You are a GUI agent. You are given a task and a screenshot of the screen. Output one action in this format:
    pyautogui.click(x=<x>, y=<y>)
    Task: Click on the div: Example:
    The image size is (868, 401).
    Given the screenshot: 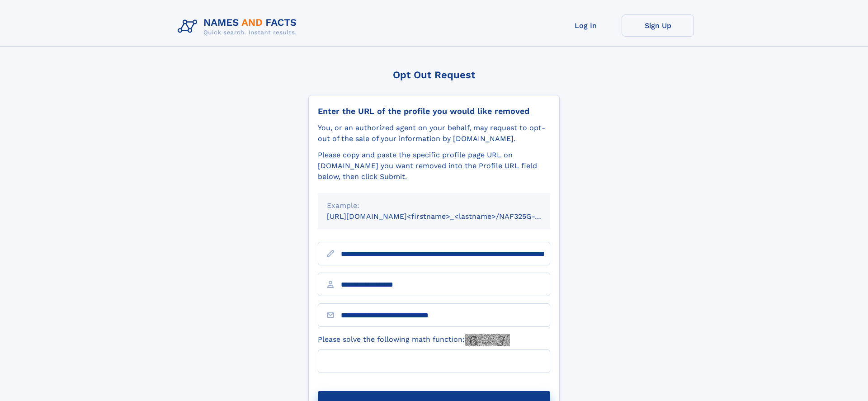 What is the action you would take?
    pyautogui.click(x=434, y=206)
    